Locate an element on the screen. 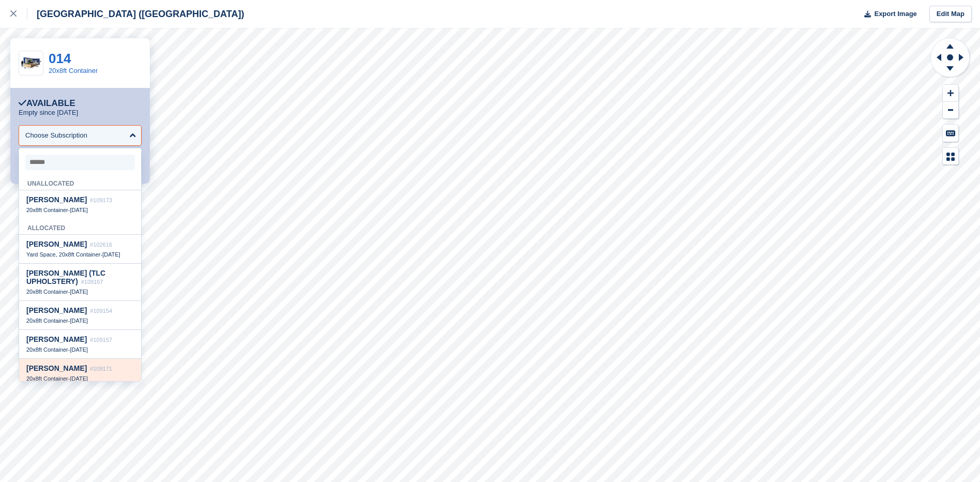  span: Export Image is located at coordinates (895, 14).